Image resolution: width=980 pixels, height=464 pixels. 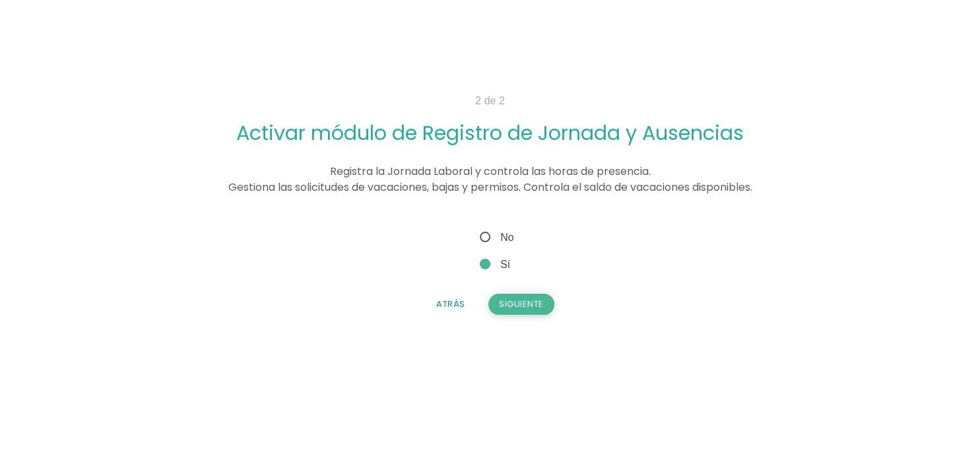 I want to click on p: 2 de 2, so click(x=490, y=101).